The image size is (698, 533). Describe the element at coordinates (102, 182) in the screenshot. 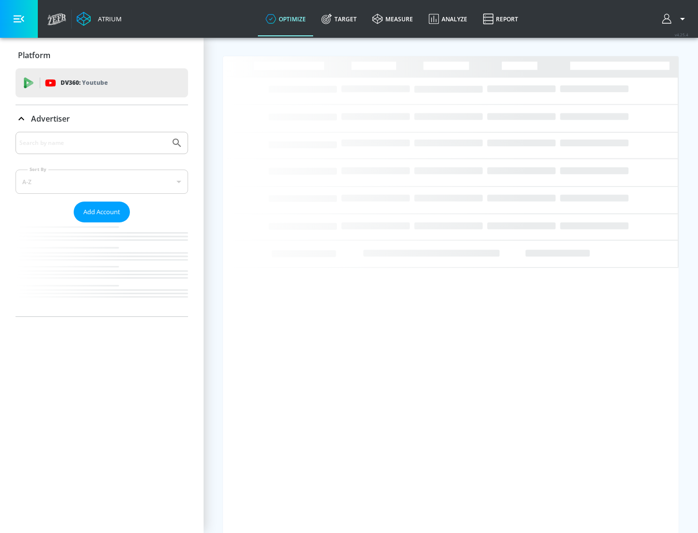

I see `div: A-Z` at that location.